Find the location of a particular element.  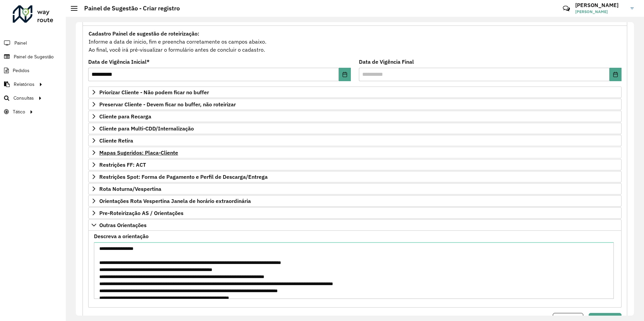

label: Data de Vigência Inicial is located at coordinates (119, 62).